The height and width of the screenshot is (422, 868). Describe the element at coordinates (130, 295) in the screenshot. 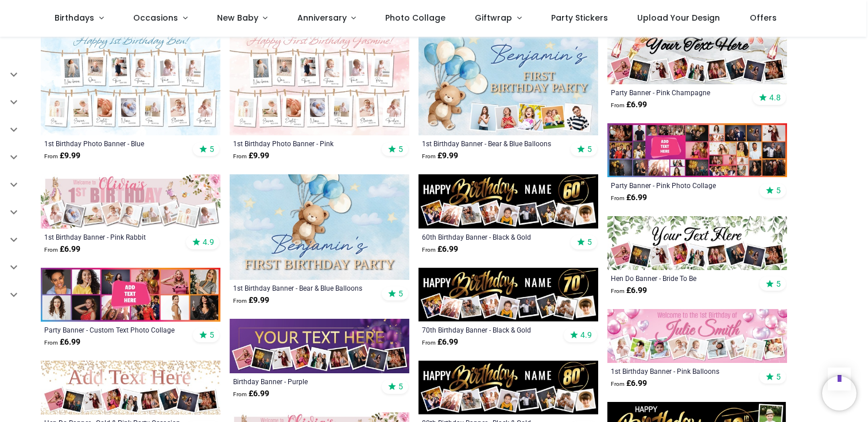

I see `img: Personalised Party Banner - Custom Text Photo Collage - 12 Photo Upload` at that location.